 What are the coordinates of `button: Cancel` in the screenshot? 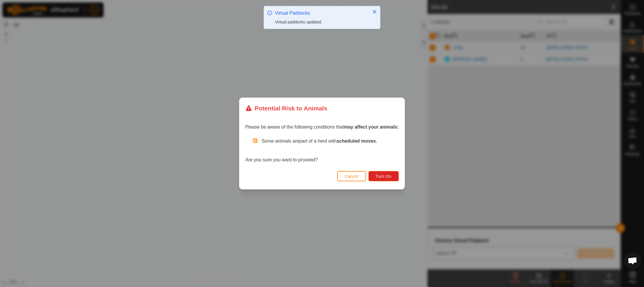 It's located at (351, 176).